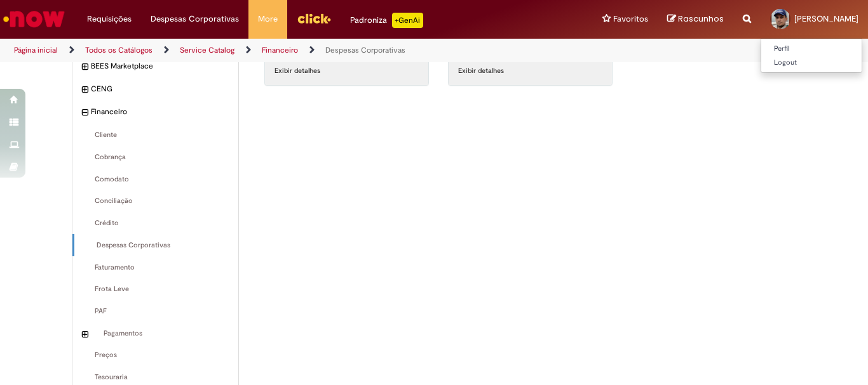  Describe the element at coordinates (155, 135) in the screenshot. I see `span: Cliente` at that location.